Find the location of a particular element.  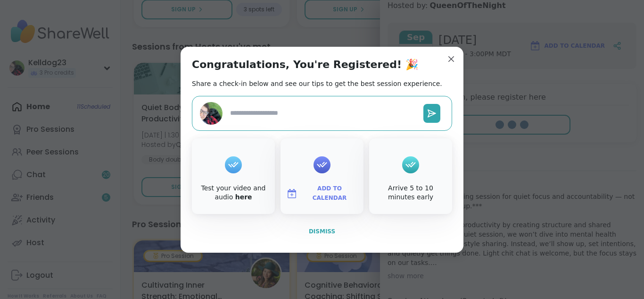

div: Arrive 5 to 10 minutes early is located at coordinates (410, 193).